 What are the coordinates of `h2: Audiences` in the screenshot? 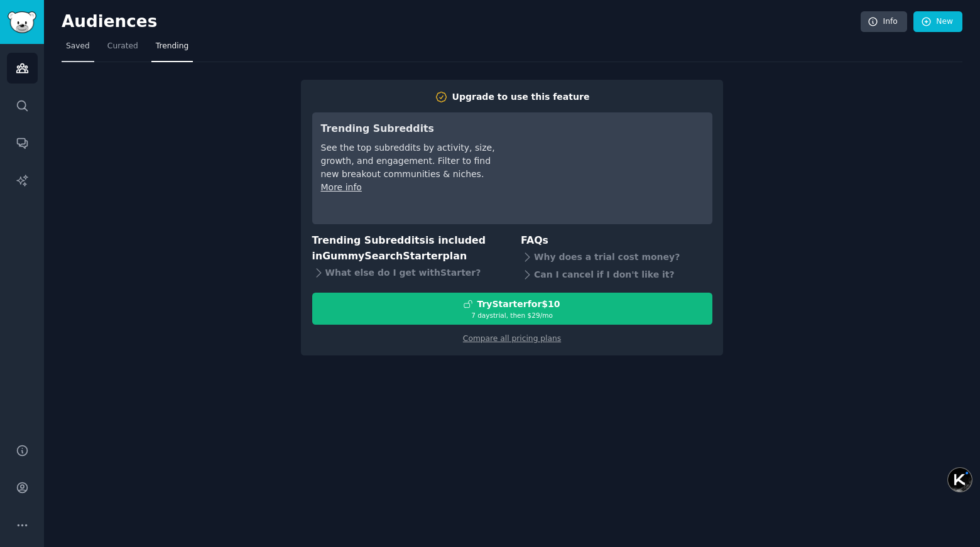 It's located at (461, 22).